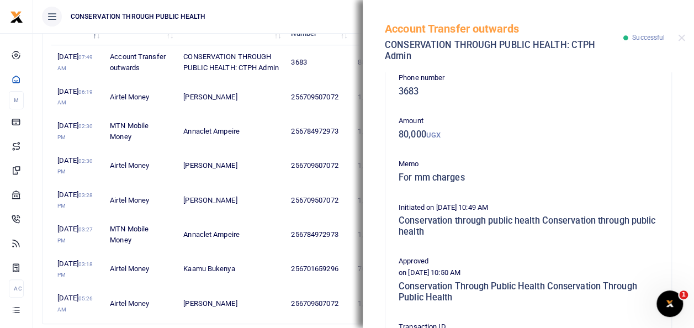 This screenshot has width=694, height=328. Describe the element at coordinates (138, 17) in the screenshot. I see `span: CONSERVATION THROUGH PUBLIC HEALTH` at that location.